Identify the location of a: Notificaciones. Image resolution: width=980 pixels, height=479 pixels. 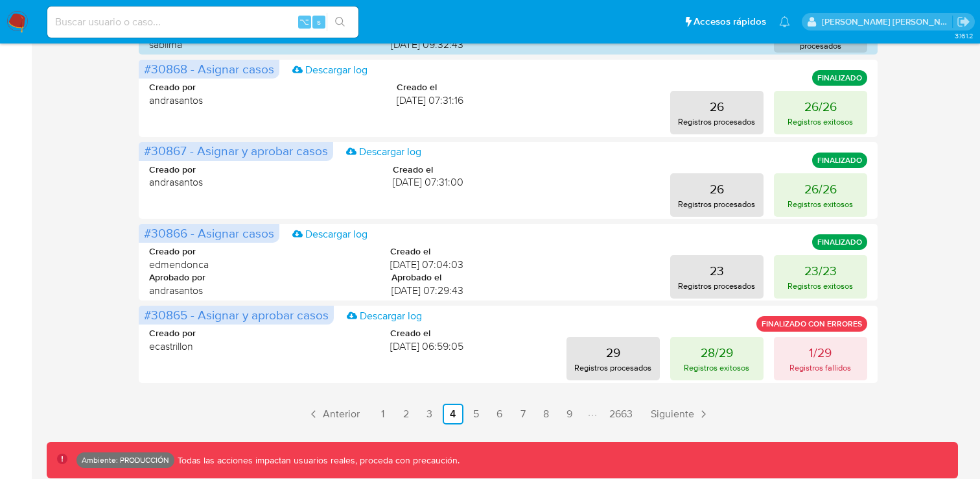
(784, 21).